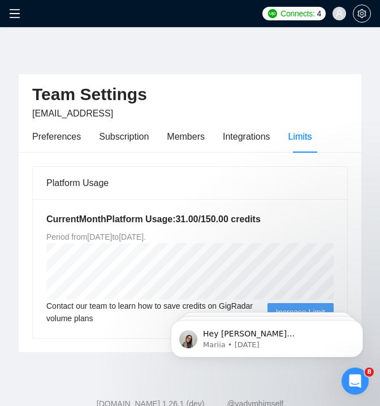  I want to click on div: message notification from Mariia, 1w ago. Hey bohdana.nst@gmail.com, Looks like your Upwork agenc..., so click(113, 42).